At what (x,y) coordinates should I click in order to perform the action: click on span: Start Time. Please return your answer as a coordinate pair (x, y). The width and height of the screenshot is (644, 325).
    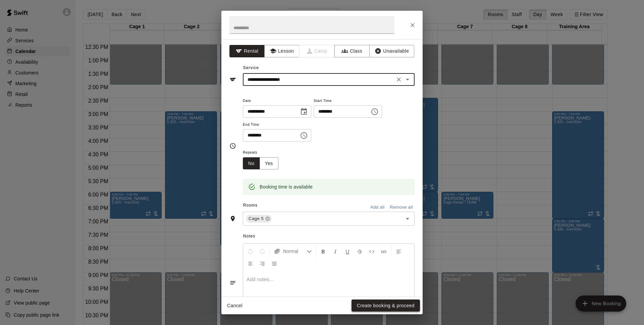
    Looking at the image, I should click on (348, 101).